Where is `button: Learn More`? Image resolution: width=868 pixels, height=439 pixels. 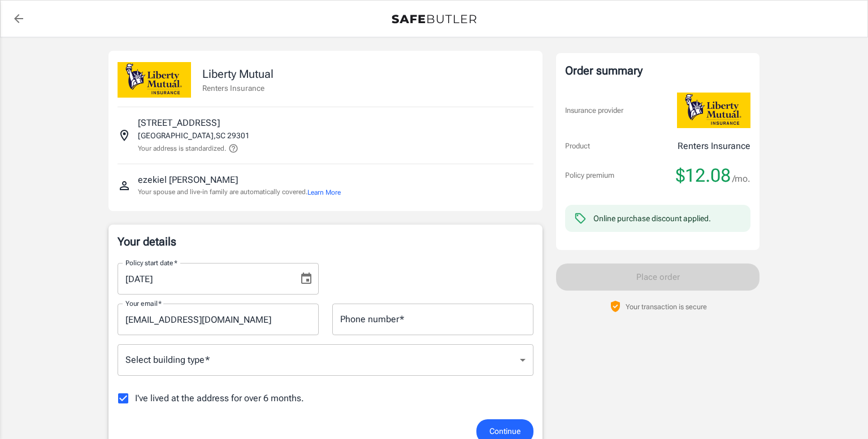 button: Learn More is located at coordinates (324, 193).